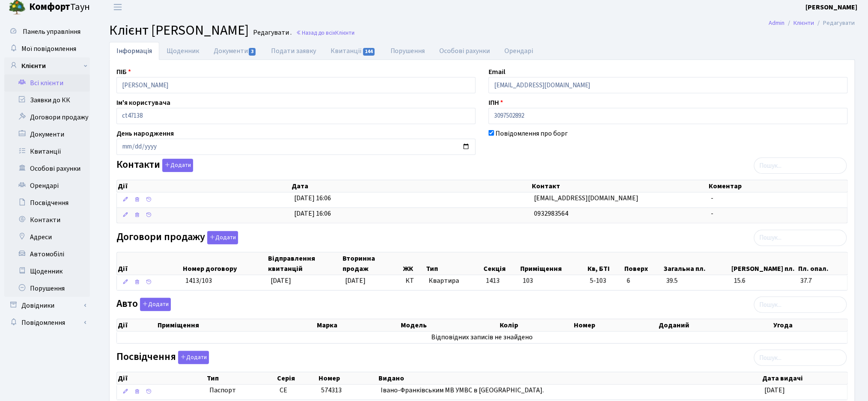 This screenshot has height=401, width=868. I want to click on a: Повідомлення, so click(47, 323).